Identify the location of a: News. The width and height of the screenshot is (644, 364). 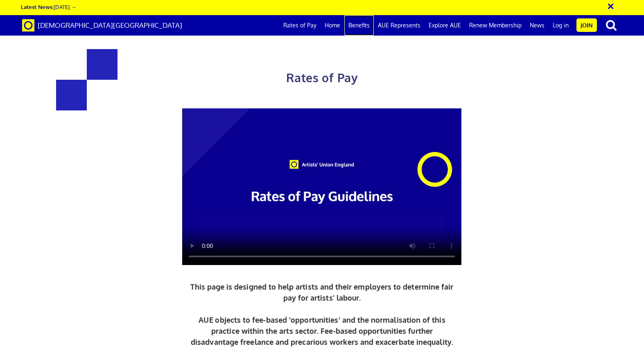
(537, 25).